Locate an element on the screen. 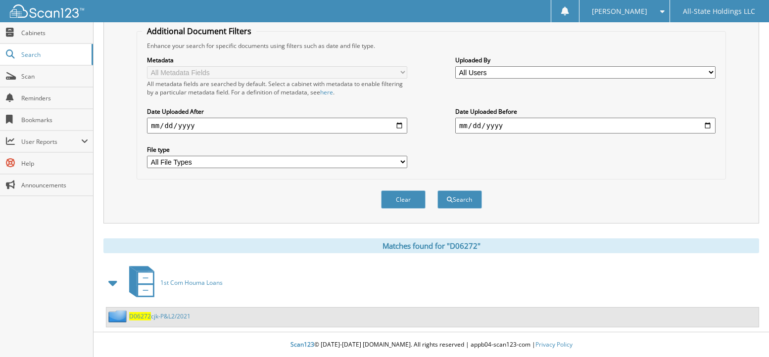 This screenshot has width=769, height=357. label: Metadata is located at coordinates (277, 60).